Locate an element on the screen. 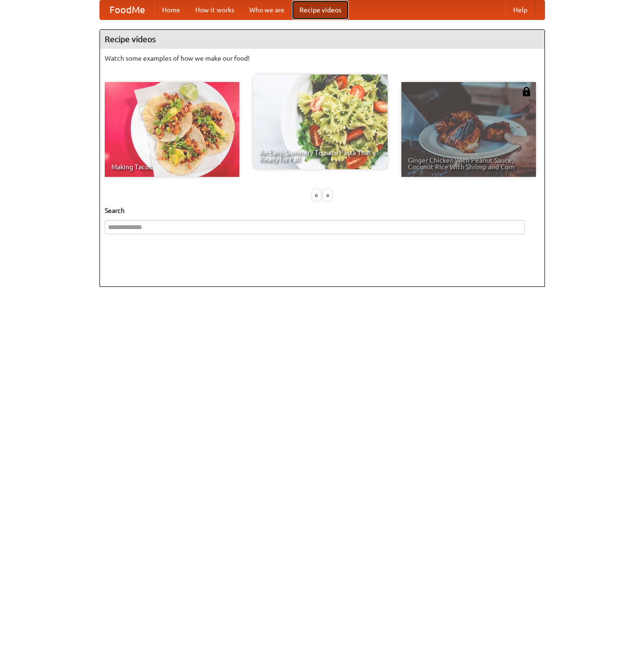 The image size is (644, 671). p: Watch some examples of how we make our food! is located at coordinates (322, 58).